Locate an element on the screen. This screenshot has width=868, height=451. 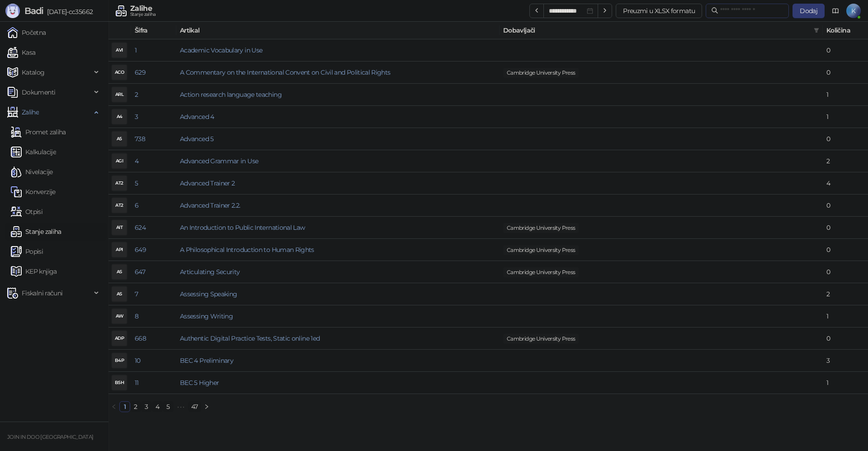
a: Početna is located at coordinates (27, 33).